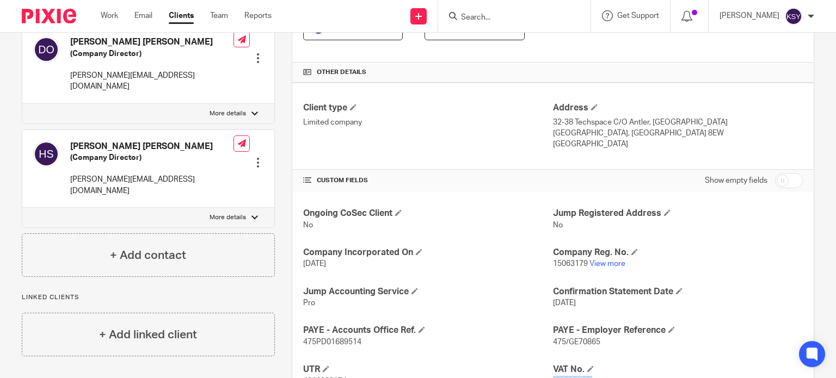 The image size is (836, 378). What do you see at coordinates (148, 255) in the screenshot?
I see `h4: + Add contact` at bounding box center [148, 255].